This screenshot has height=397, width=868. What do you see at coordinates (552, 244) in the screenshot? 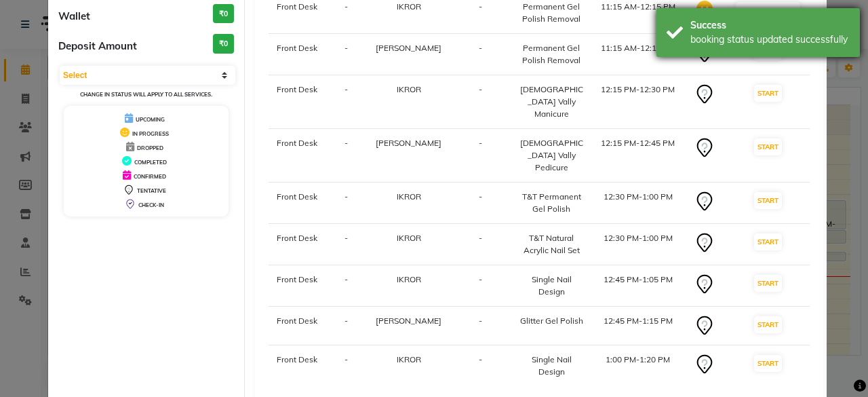
I see `div: T&T Natural Acrylic Nail Set` at bounding box center [552, 244].